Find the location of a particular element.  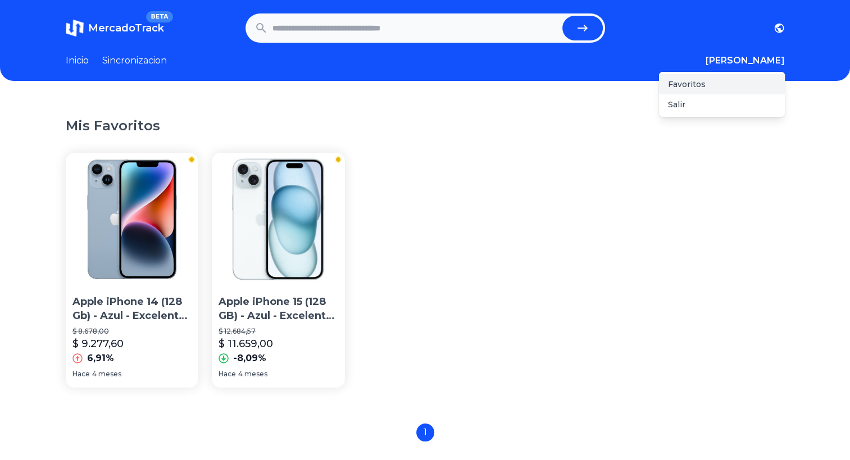

a: MercadoTrackBETA is located at coordinates (115, 28).